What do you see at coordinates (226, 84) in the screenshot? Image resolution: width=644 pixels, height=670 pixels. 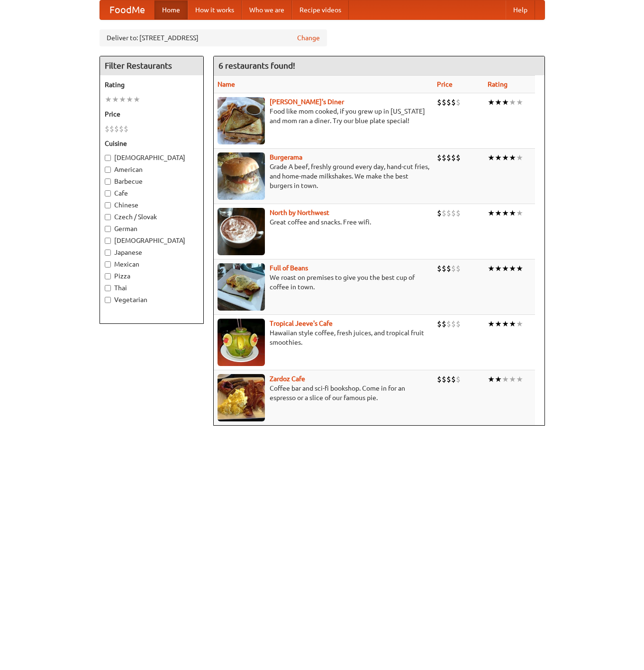 I see `a: Name` at bounding box center [226, 84].